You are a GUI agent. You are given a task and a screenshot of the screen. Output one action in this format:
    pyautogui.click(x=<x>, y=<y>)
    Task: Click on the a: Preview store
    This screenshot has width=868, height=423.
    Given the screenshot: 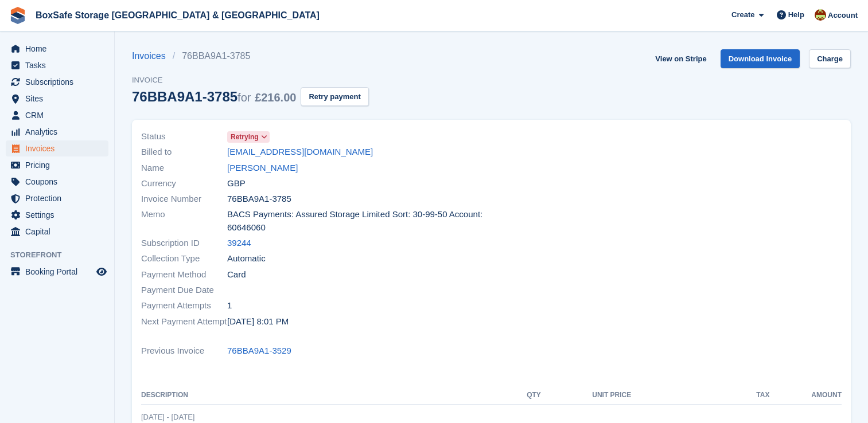 What is the action you would take?
    pyautogui.click(x=101, y=272)
    